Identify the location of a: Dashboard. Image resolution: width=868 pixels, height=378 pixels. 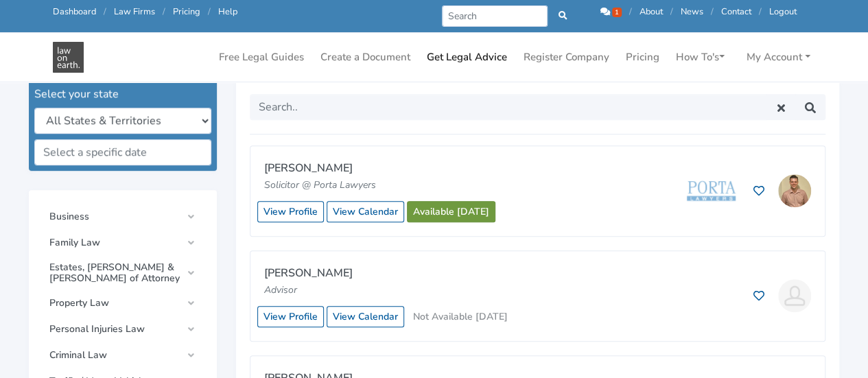
(74, 12).